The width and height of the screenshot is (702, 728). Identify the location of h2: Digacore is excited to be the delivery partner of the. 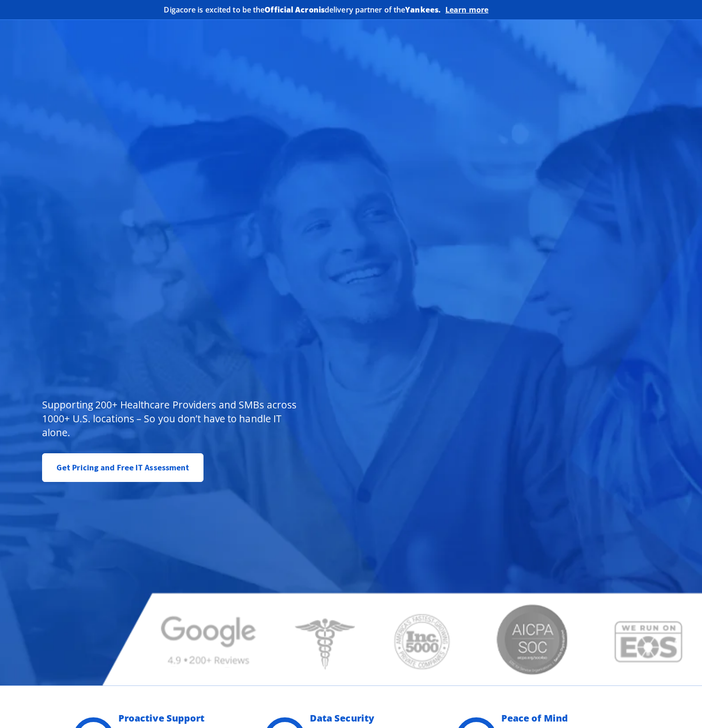
(302, 10).